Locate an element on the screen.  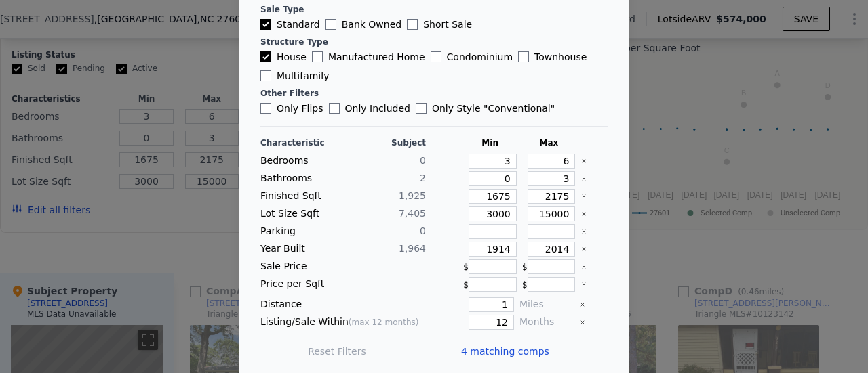
input: Only Flips is located at coordinates (266, 109).